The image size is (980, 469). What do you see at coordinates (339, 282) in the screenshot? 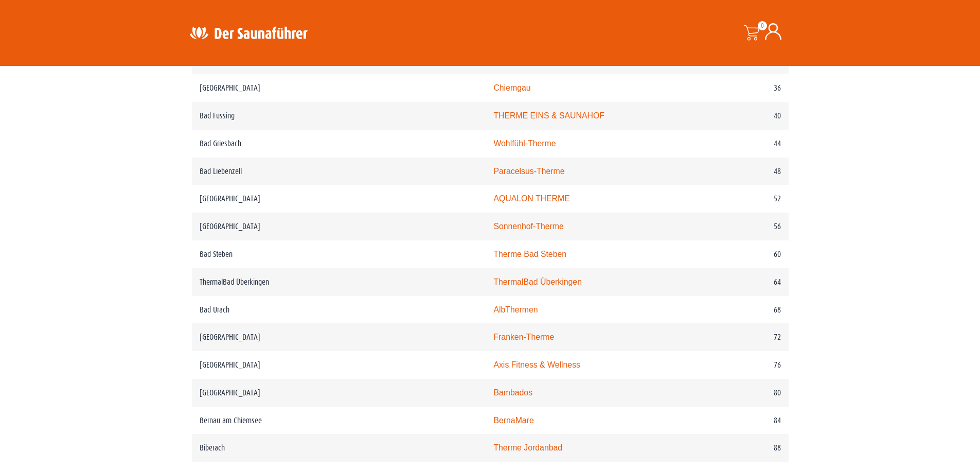
I see `td: ThermalBad Überkingen` at bounding box center [339, 282].